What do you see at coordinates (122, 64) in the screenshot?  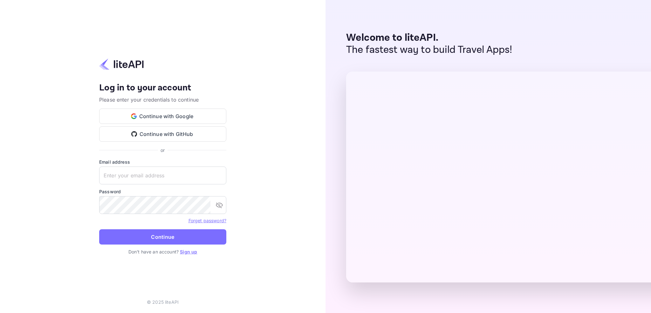 I see `img: liteapi` at bounding box center [122, 64].